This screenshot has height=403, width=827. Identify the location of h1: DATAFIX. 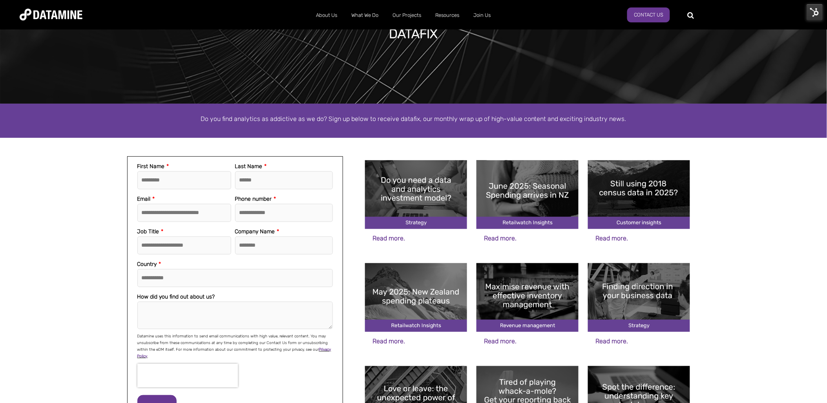
(414, 34).